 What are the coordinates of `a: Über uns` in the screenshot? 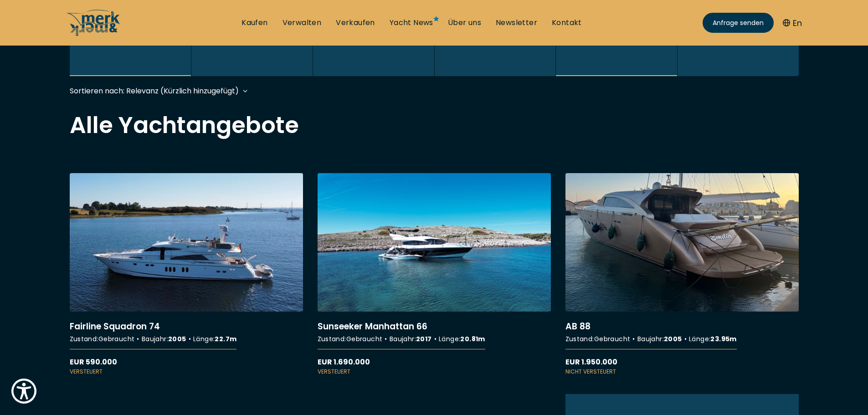 It's located at (464, 23).